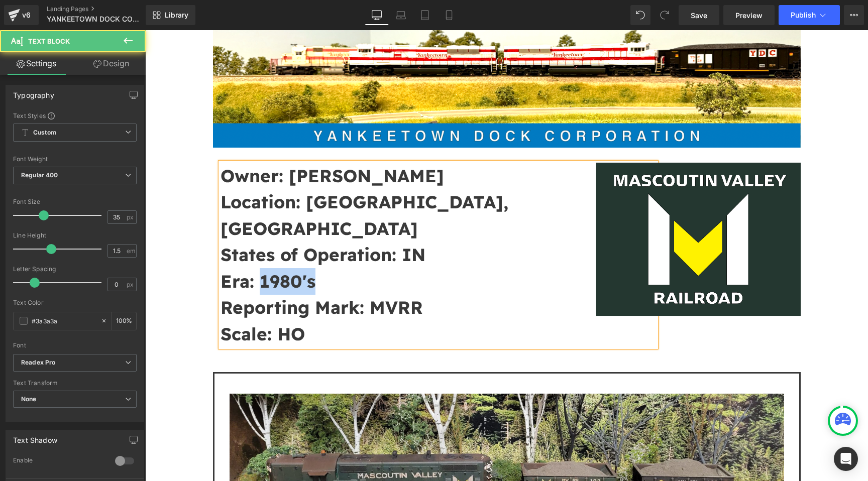 The width and height of the screenshot is (868, 481). I want to click on div: Font Weight, so click(75, 159).